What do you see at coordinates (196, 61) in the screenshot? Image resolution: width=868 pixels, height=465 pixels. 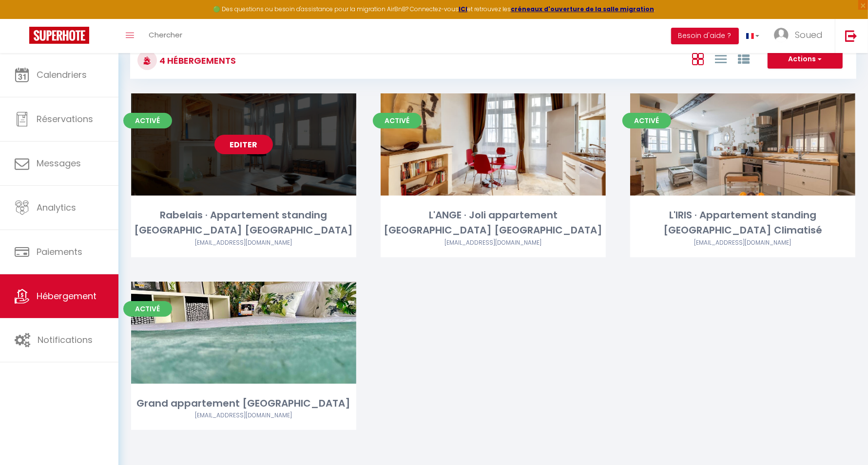 I see `h3: 4 Hébergements` at bounding box center [196, 61].